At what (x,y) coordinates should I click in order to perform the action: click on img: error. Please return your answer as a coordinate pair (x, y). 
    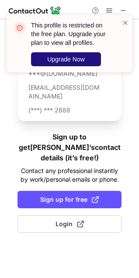
    Looking at the image, I should click on (20, 28).